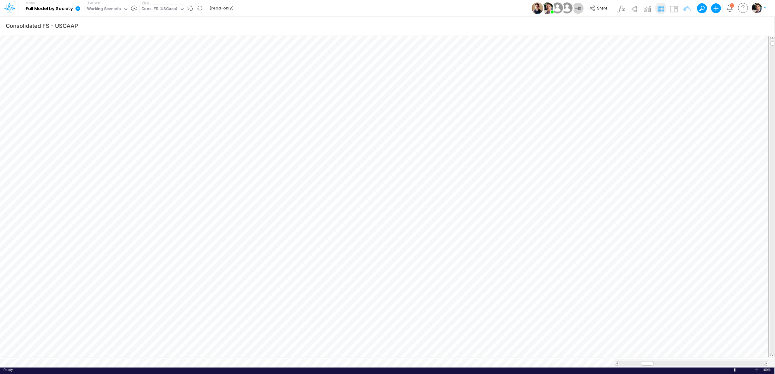 This screenshot has height=374, width=775. I want to click on div: Working Scenario, so click(104, 9).